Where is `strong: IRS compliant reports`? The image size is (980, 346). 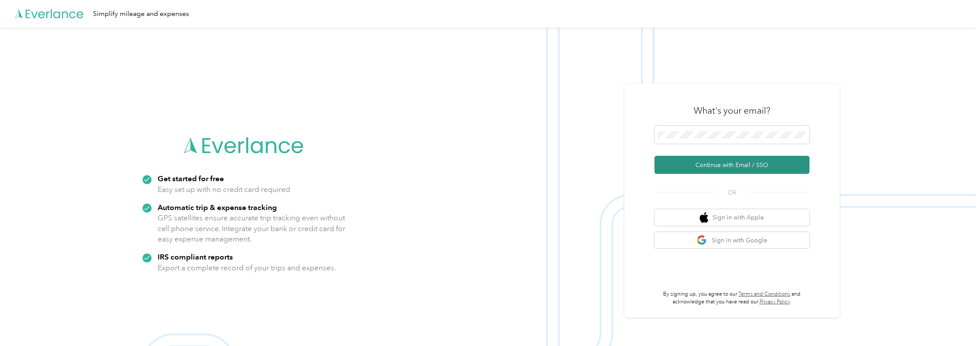
strong: IRS compliant reports is located at coordinates (195, 257).